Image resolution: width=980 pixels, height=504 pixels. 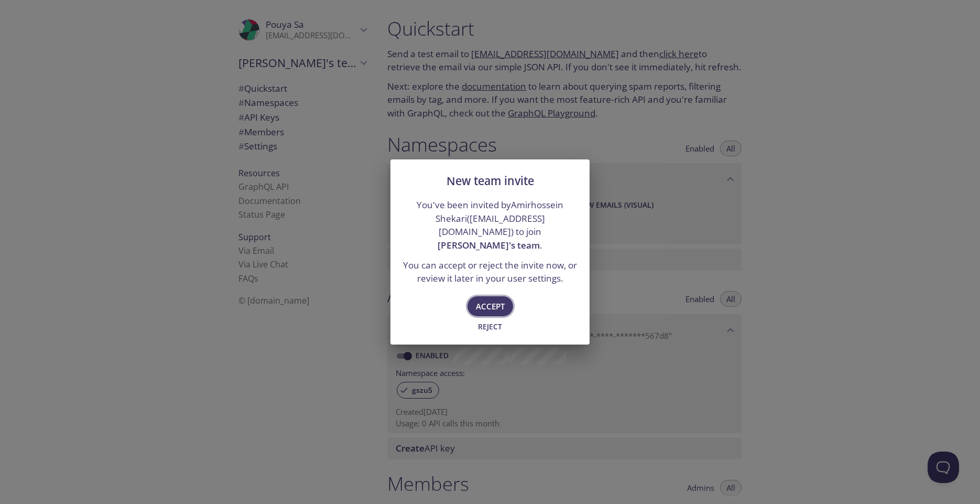 I want to click on span: Accept, so click(x=490, y=306).